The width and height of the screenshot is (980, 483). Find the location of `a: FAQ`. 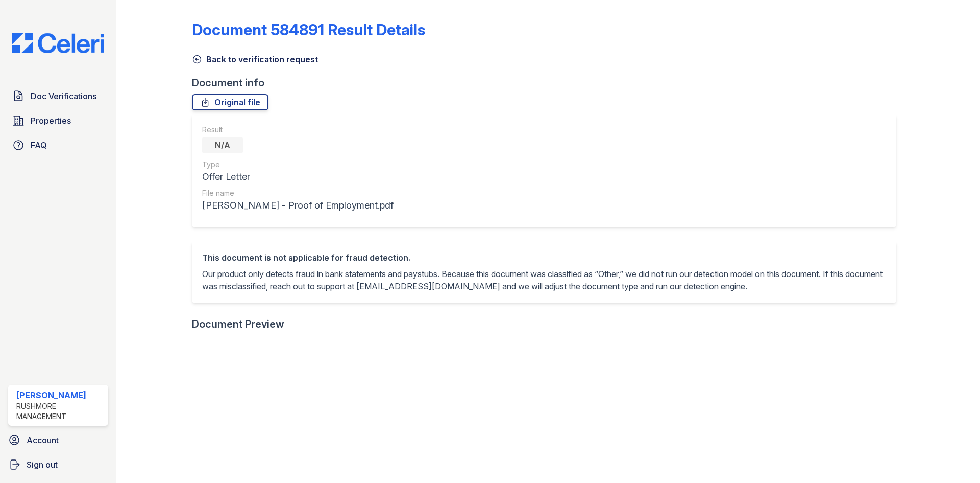

a: FAQ is located at coordinates (59, 145).